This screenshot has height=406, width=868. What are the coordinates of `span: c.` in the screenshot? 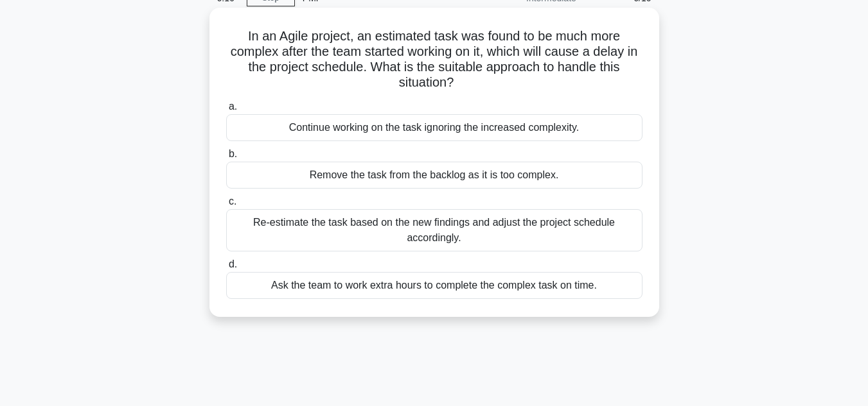 It's located at (233, 201).